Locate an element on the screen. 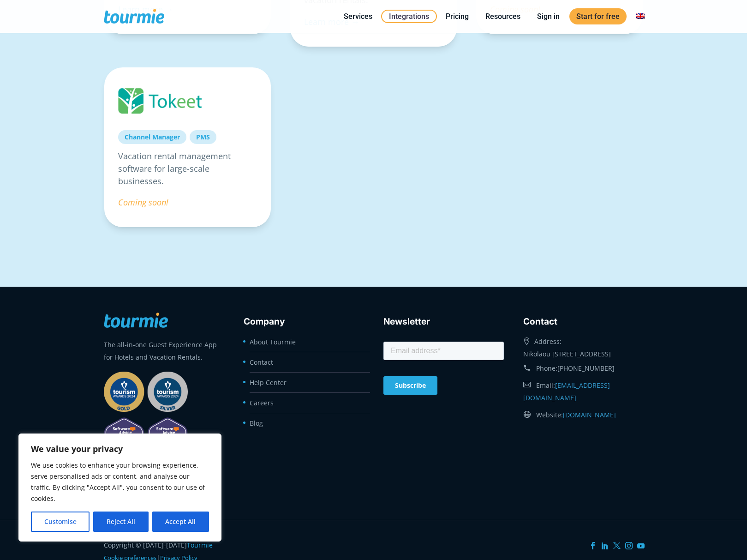 The width and height of the screenshot is (747, 560). a: Resources is located at coordinates (503, 16).